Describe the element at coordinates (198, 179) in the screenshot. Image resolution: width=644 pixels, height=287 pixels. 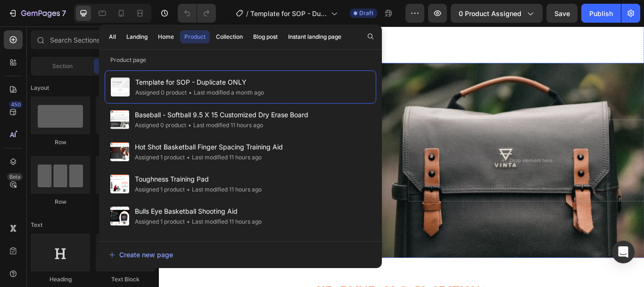
I see `span: Toughness Training Pad` at that location.